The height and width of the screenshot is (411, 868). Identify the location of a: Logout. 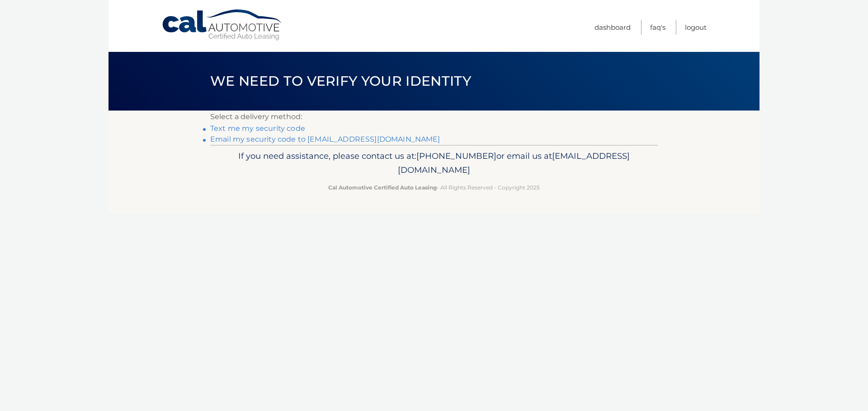
(696, 27).